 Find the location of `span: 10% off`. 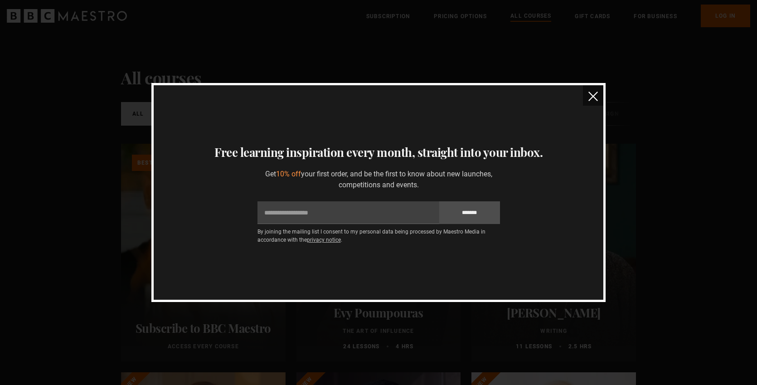

span: 10% off is located at coordinates (288, 174).